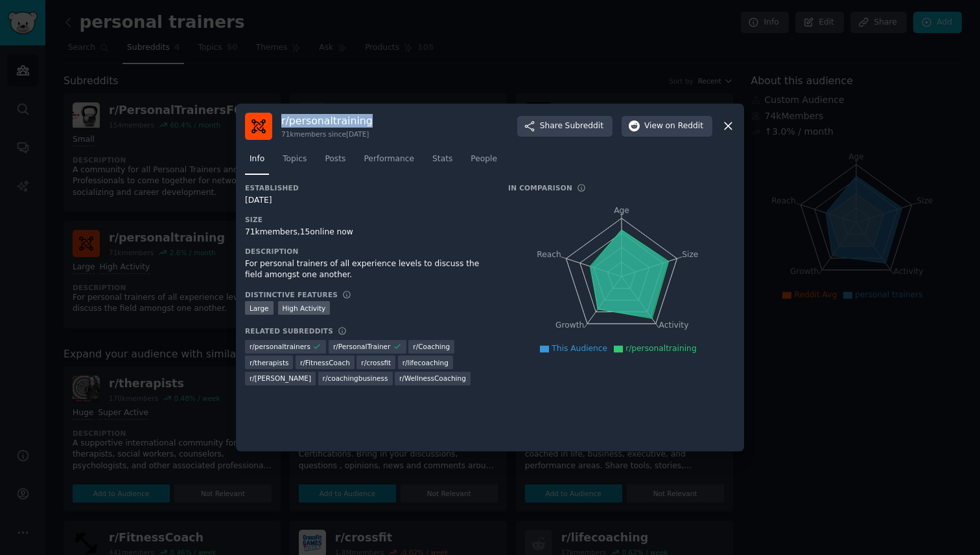 The width and height of the screenshot is (980, 555). Describe the element at coordinates (336, 159) in the screenshot. I see `span: Posts` at that location.